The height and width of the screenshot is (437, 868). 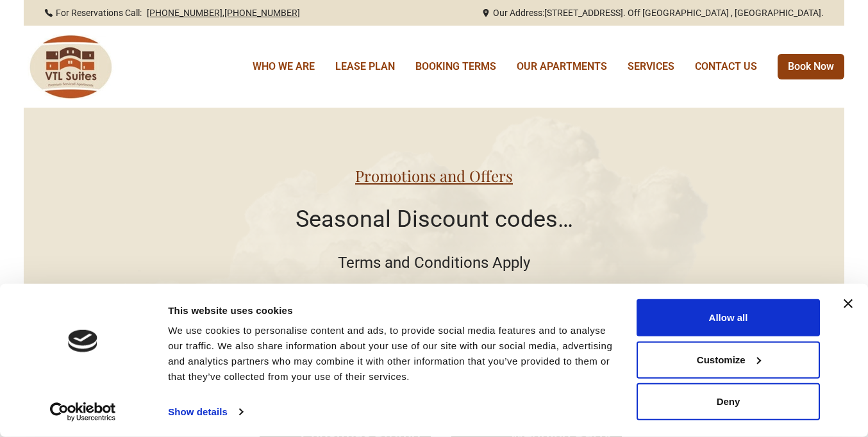 What do you see at coordinates (364, 67) in the screenshot?
I see `a: LEASE PLAN` at bounding box center [364, 67].